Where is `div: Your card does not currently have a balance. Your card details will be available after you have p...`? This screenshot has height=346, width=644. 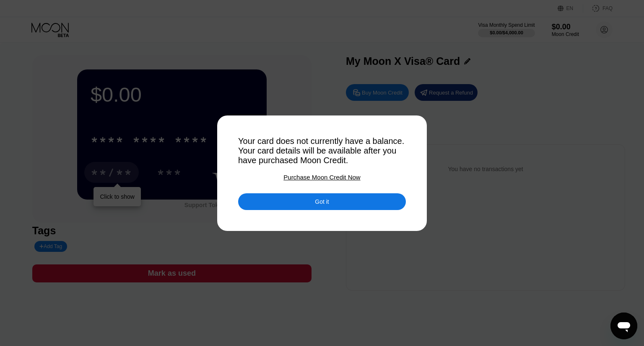 div: Your card does not currently have a balance. Your card details will be available after you have p... is located at coordinates (322, 151).